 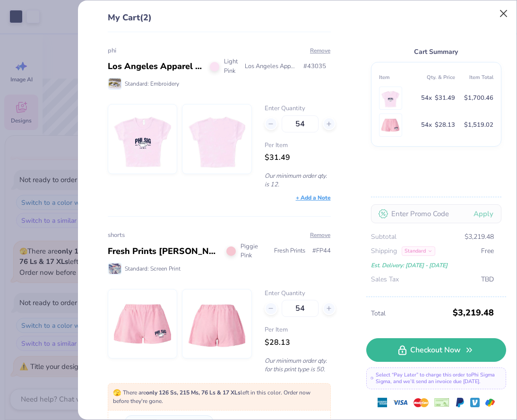 I want to click on div: Standard, so click(x=418, y=251).